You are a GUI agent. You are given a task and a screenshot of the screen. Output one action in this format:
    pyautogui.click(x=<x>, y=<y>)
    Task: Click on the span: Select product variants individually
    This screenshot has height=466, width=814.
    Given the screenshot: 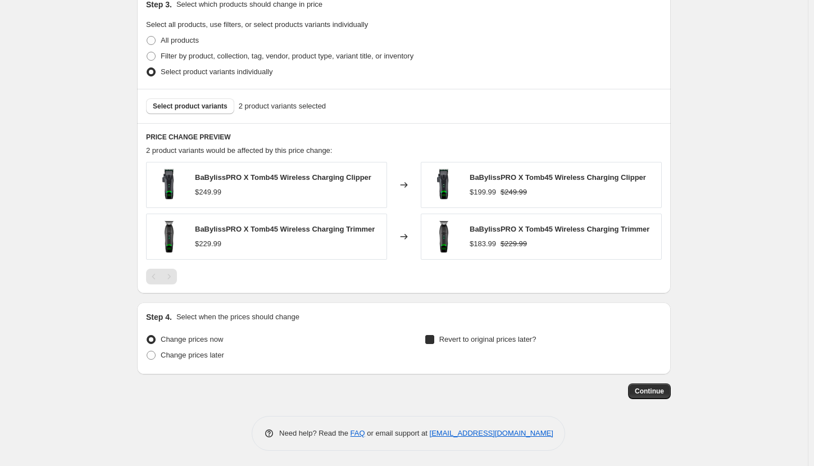 What is the action you would take?
    pyautogui.click(x=216, y=71)
    